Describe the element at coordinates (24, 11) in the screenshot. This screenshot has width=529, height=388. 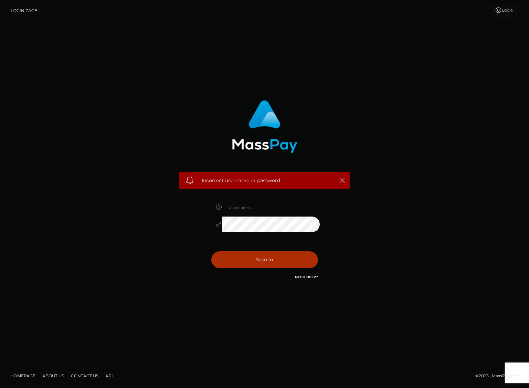
I see `a: Login Page` at that location.